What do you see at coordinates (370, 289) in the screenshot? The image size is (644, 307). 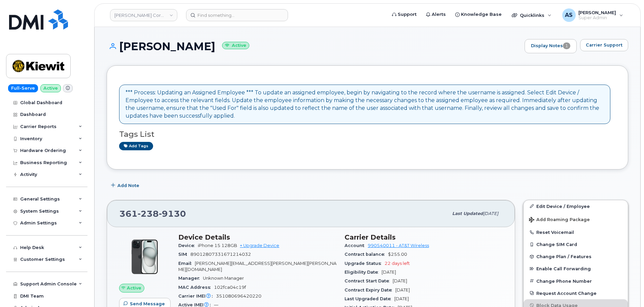 I see `span: Contract Expiry Date` at bounding box center [370, 289].